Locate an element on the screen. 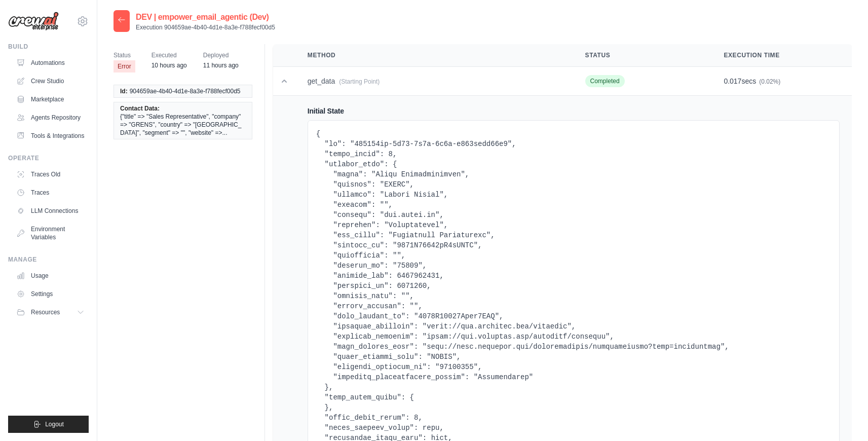  div: Build is located at coordinates (48, 46).